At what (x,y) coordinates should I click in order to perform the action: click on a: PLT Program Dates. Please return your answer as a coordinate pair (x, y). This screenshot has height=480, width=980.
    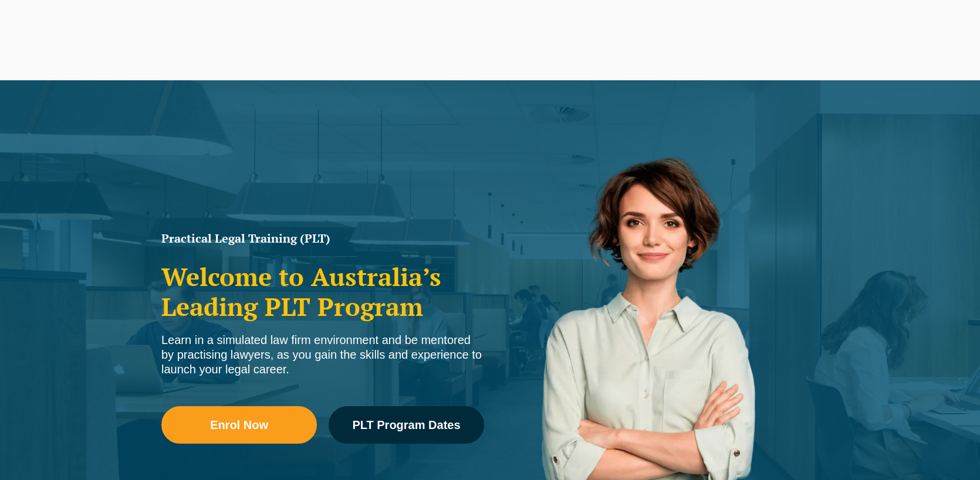
    Looking at the image, I should click on (406, 425).